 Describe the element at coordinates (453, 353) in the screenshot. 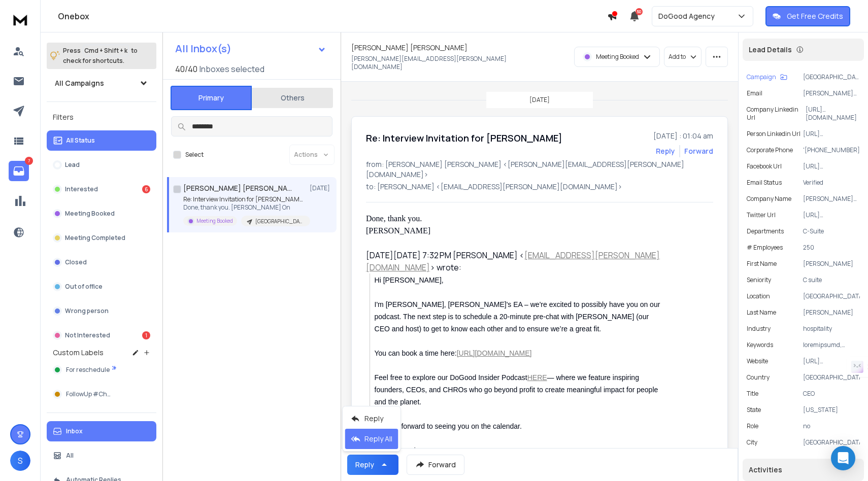

I see `span: You can book a time here:` at that location.